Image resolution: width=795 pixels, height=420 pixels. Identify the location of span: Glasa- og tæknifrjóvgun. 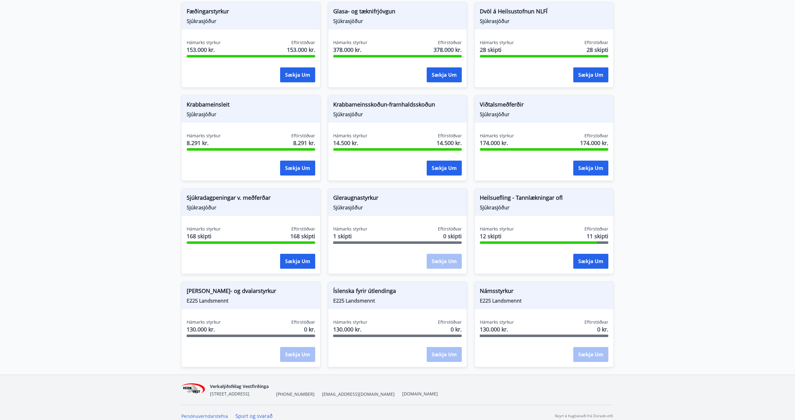
(398, 12).